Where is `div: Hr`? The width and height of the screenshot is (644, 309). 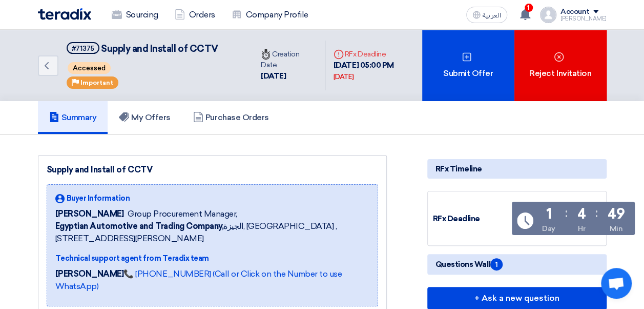
div: Hr is located at coordinates (581, 228).